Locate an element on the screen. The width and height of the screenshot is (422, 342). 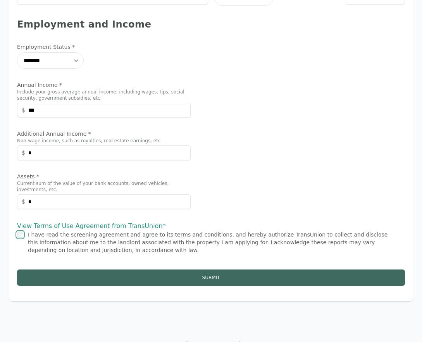
p: Current sum of the value of your bank accounts, owned vehicles, investments, etc. is located at coordinates (104, 186).